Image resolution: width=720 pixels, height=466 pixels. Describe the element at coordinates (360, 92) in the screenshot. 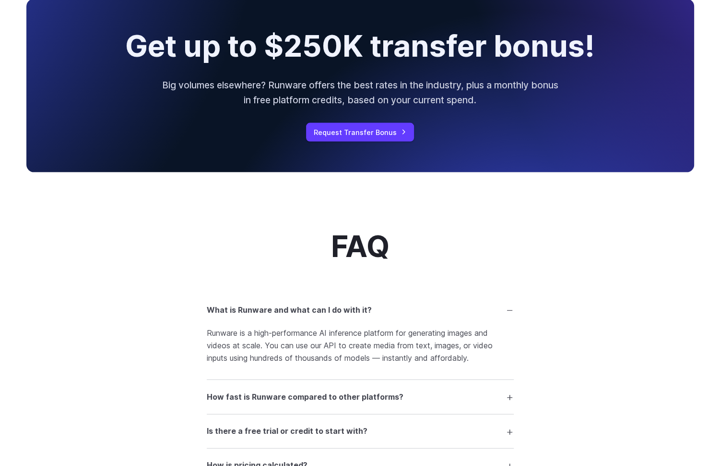

I see `p: Big volumes elsewhere? Runware offers the best rates in the industry, plus a monthly bonus in fre...` at that location.